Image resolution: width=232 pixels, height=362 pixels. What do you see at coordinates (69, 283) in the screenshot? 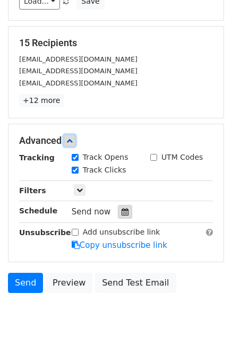
I see `a: Preview` at bounding box center [69, 283].